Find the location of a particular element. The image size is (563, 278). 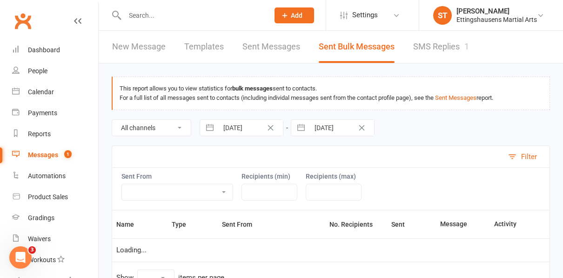

a: Sent Bulk Messages is located at coordinates (357, 47).